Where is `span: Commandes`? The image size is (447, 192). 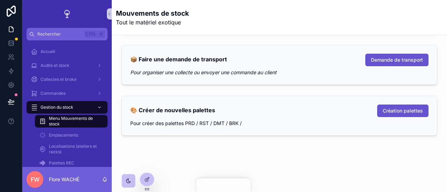 span: Commandes is located at coordinates (53, 94).